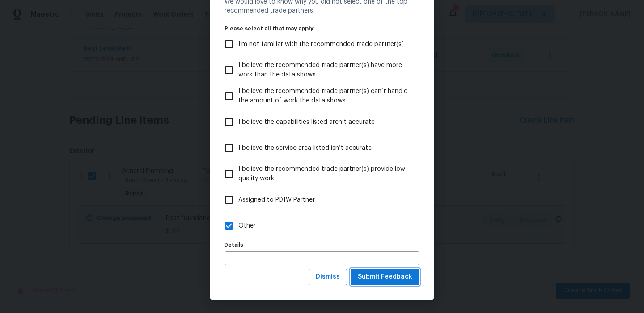 Image resolution: width=644 pixels, height=313 pixels. I want to click on label: Details, so click(322, 246).